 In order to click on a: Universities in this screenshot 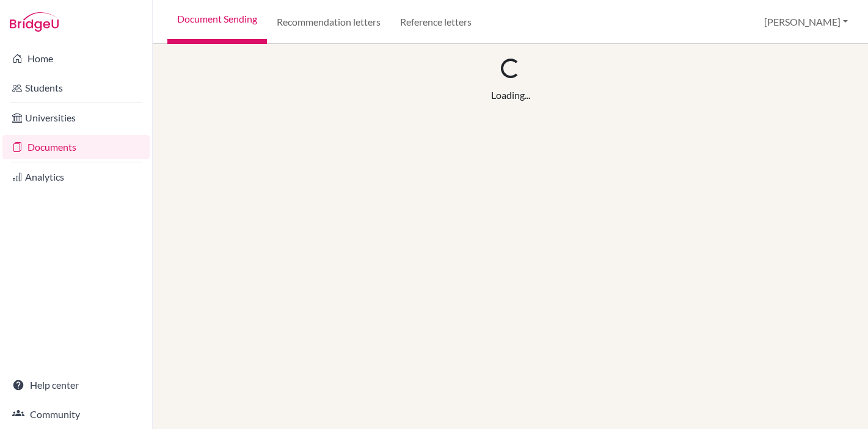, I will do `click(75, 118)`.